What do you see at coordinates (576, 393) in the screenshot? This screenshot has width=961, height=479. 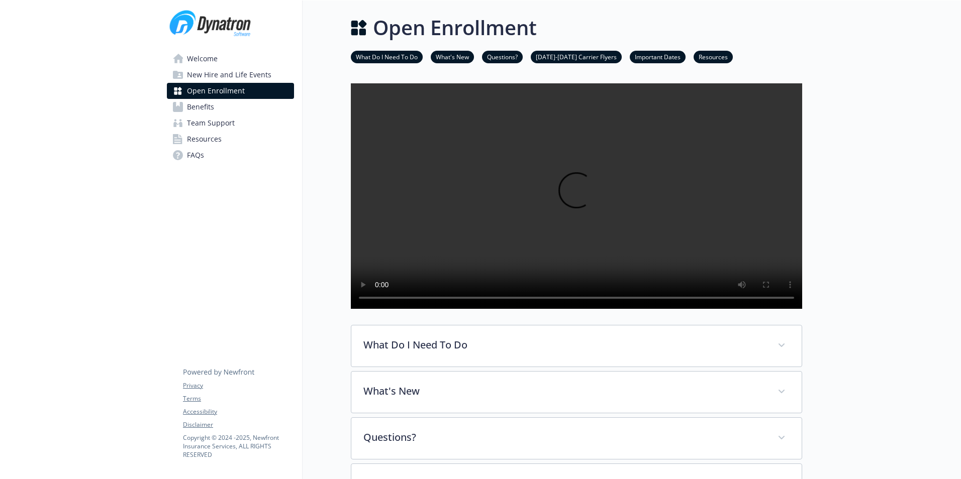 I see `div: What's New` at bounding box center [576, 393].